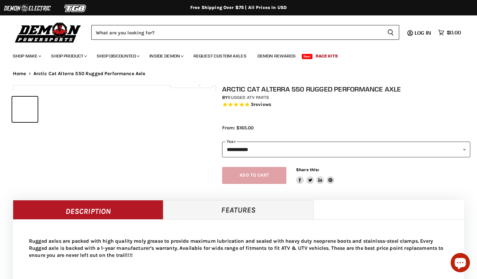  What do you see at coordinates (346, 89) in the screenshot?
I see `h1: Arctic Cat Alterra 550 Rugged Performance Axle` at bounding box center [346, 89].